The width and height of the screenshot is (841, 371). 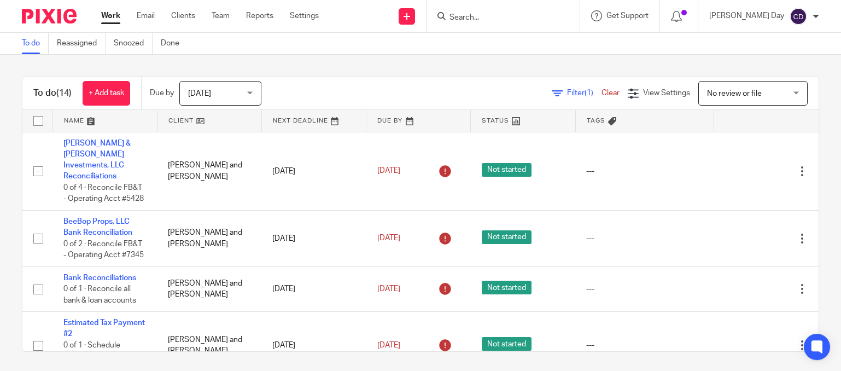 I want to click on a: BeeBop Props, LLC Bank Reconciliation, so click(x=98, y=227).